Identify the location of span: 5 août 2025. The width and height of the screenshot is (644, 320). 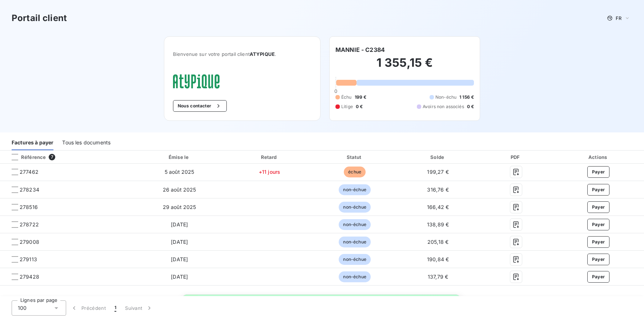
(180, 171).